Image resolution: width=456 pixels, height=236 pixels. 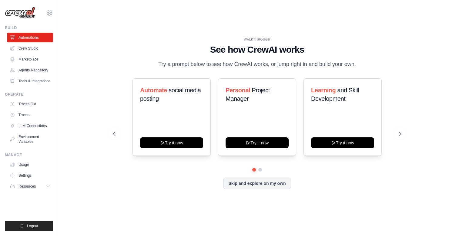 I want to click on div: WALKTHROUGH, so click(x=257, y=39).